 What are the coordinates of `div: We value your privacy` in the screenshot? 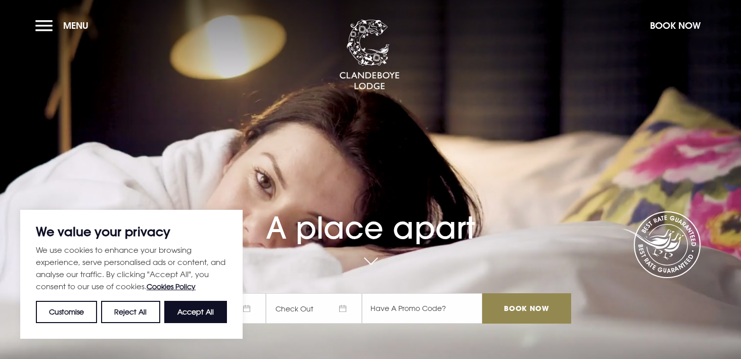 It's located at (131, 274).